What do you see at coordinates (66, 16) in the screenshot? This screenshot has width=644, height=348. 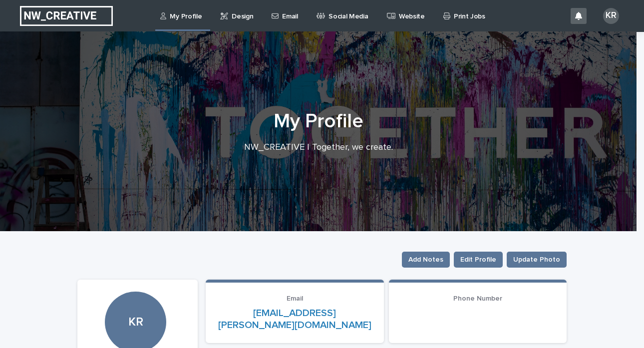 I see `img: EUIbKjtiSNGbmbK7PdmN` at bounding box center [66, 16].